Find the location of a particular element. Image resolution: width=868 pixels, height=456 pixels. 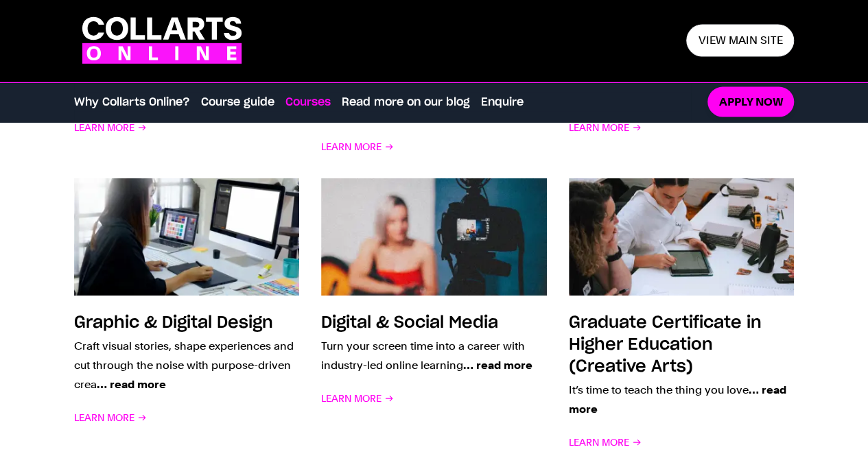

a: Why Collarts Online? is located at coordinates (132, 102).